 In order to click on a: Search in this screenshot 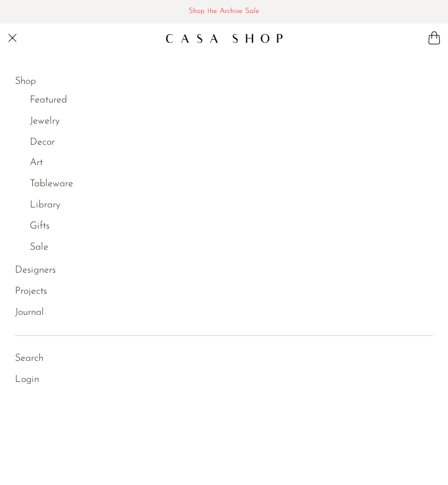, I will do `click(29, 359)`.